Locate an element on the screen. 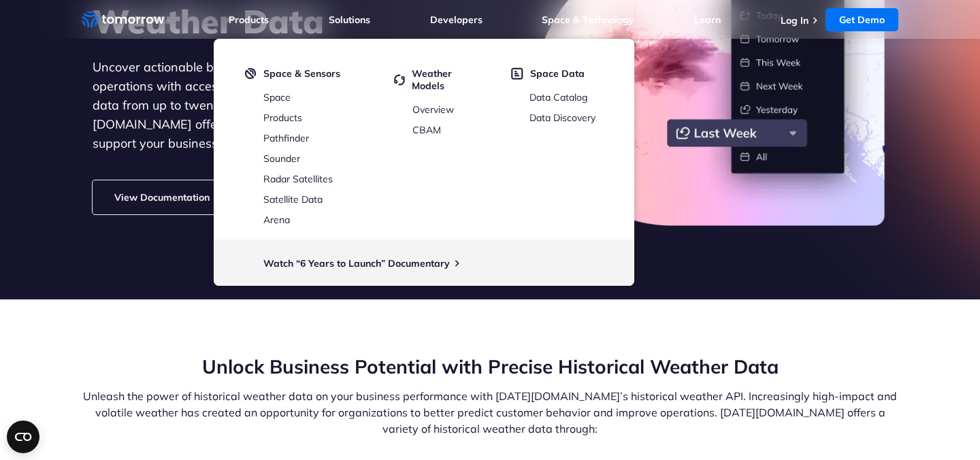 This screenshot has height=460, width=980. a: Arena is located at coordinates (276, 220).